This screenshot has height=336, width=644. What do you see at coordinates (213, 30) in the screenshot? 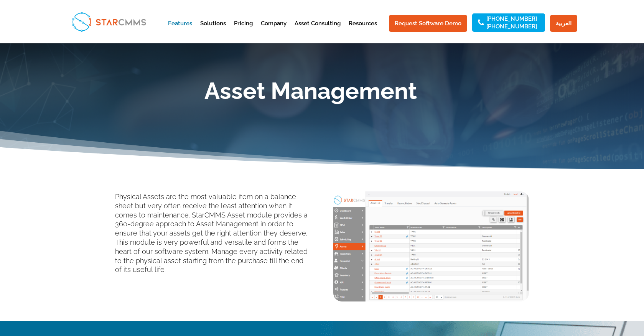
I see `a: Solutions` at bounding box center [213, 30].